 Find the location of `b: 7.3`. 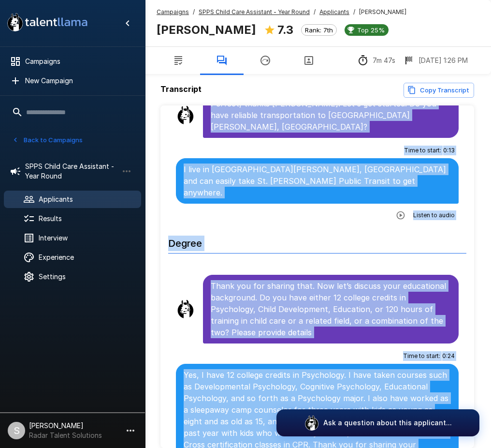

b: 7.3 is located at coordinates (285, 29).